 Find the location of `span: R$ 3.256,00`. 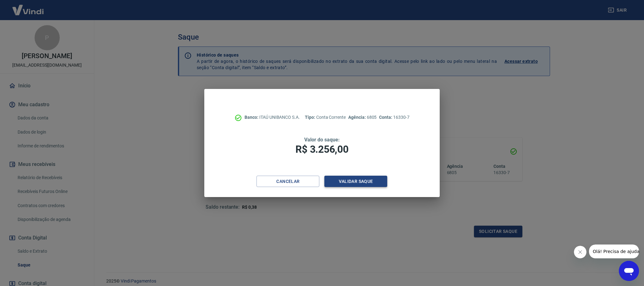

span: R$ 3.256,00 is located at coordinates (322, 149).